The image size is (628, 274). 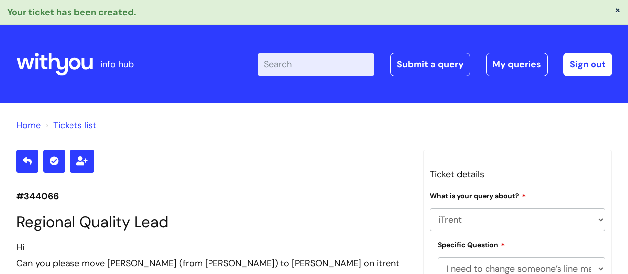 What do you see at coordinates (430, 64) in the screenshot?
I see `a: Submit a query` at bounding box center [430, 64].